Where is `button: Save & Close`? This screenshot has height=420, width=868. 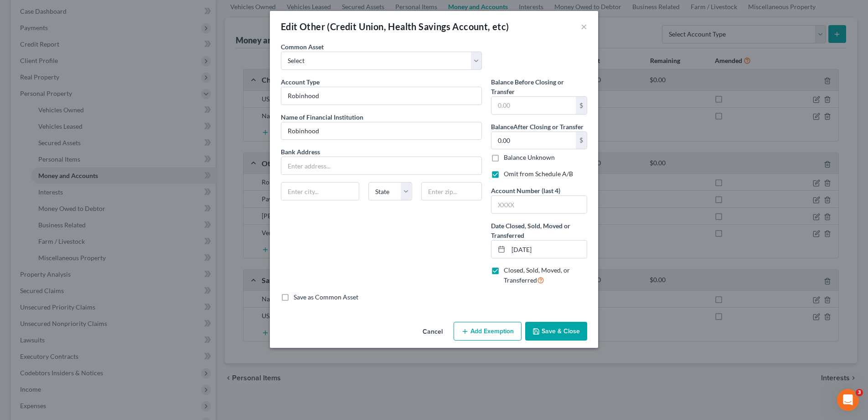
button: Save & Close is located at coordinates (556, 331).